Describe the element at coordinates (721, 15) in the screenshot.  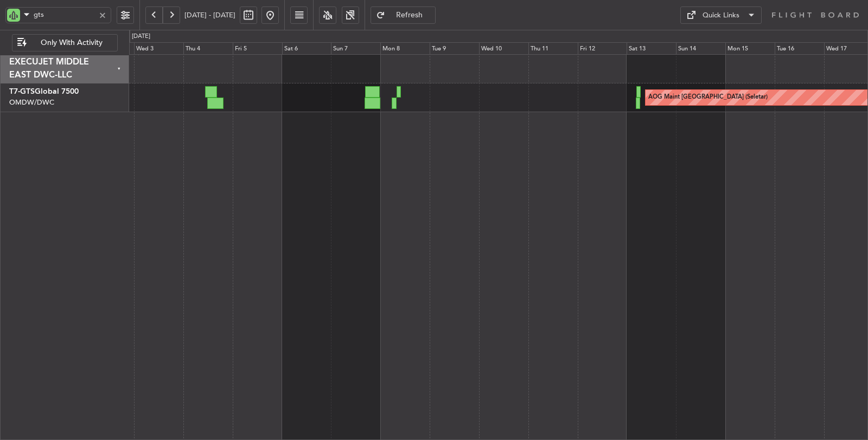
I see `button: Quick Links` at that location.